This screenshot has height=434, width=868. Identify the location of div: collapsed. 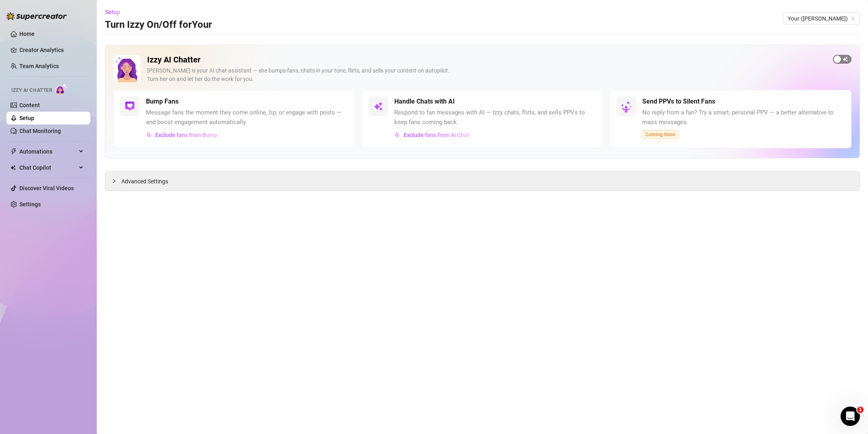
(117, 181).